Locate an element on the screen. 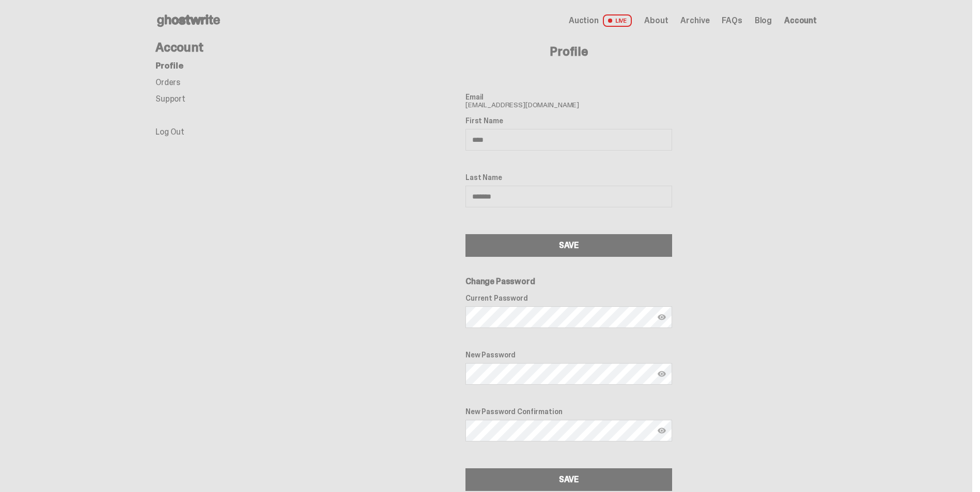  h4: Account is located at coordinates (238, 47).